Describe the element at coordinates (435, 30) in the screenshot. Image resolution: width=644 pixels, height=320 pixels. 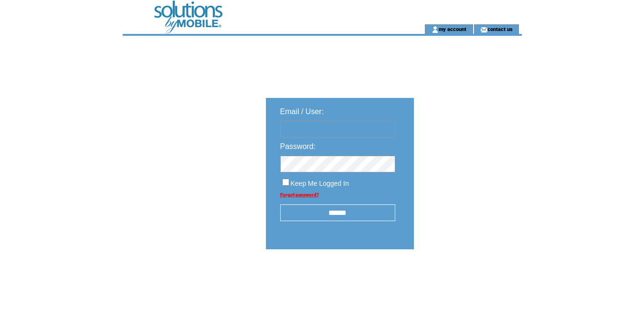
I see `img: account_icon.gif;jsessionid=F337A8DC160F8F22794F8143573F027B` at that location.